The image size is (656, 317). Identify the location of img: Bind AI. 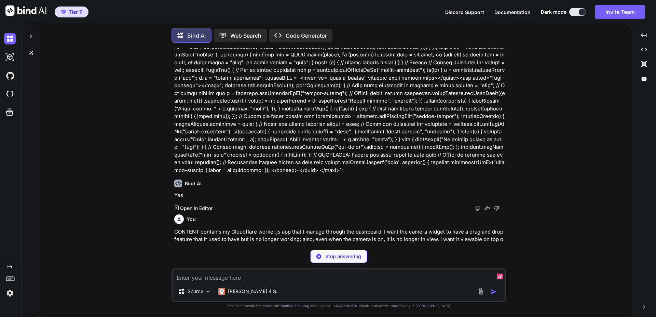
(26, 11).